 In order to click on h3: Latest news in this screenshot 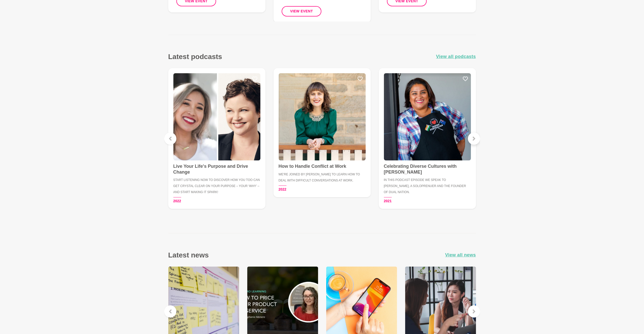, I will do `click(189, 255)`.